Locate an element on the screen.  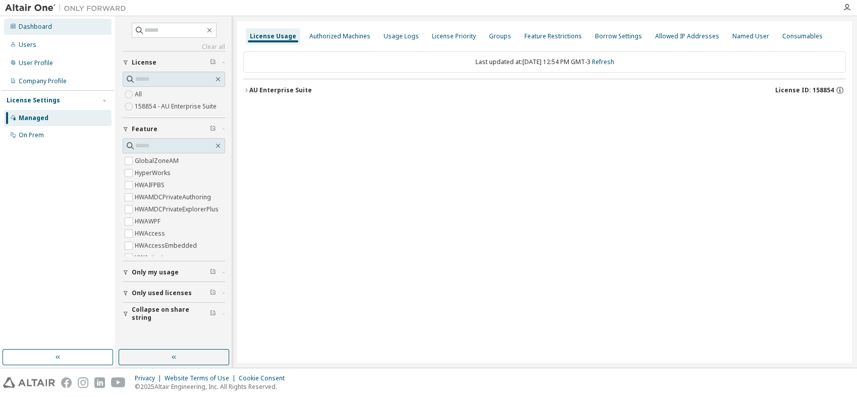
label: HyperWorks is located at coordinates (153, 173).